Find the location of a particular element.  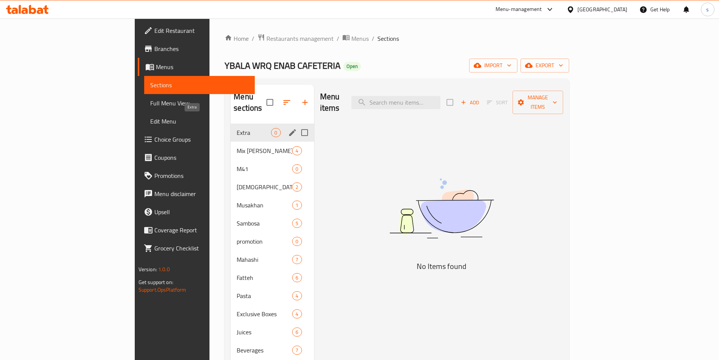

a: Full Menu View is located at coordinates (199, 103).